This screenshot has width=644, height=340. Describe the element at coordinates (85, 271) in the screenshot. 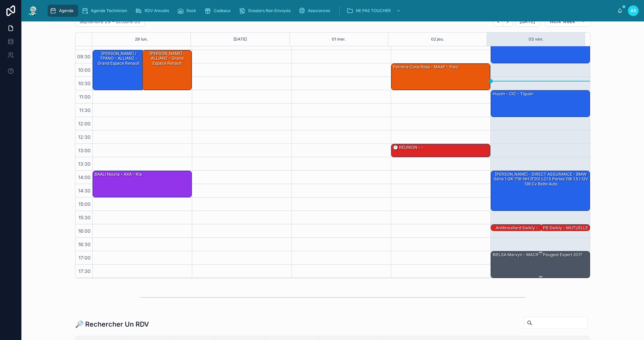

I see `span: 17:30` at that location.